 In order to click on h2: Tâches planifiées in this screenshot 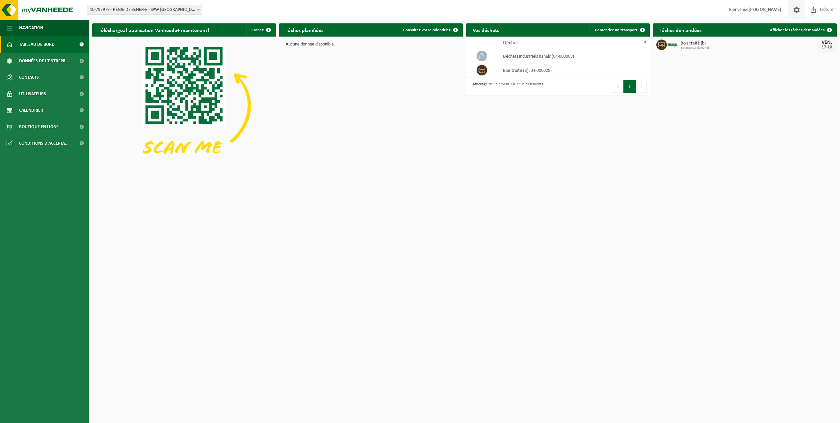, I will do `click(305, 30)`.